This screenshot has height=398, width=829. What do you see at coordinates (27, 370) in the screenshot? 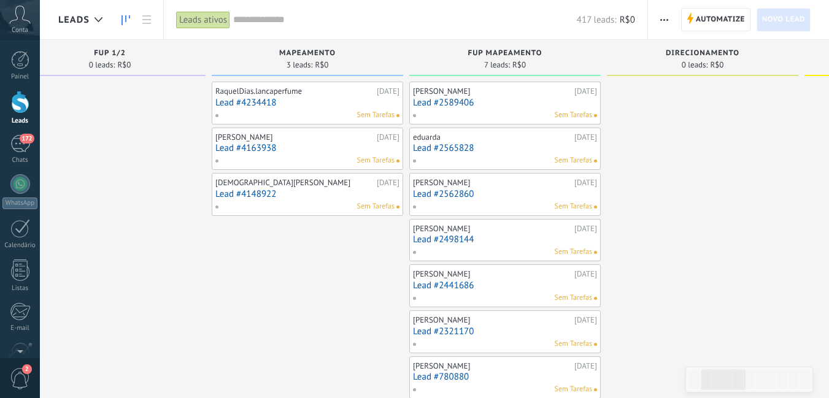
I see `span: 2` at bounding box center [27, 370].